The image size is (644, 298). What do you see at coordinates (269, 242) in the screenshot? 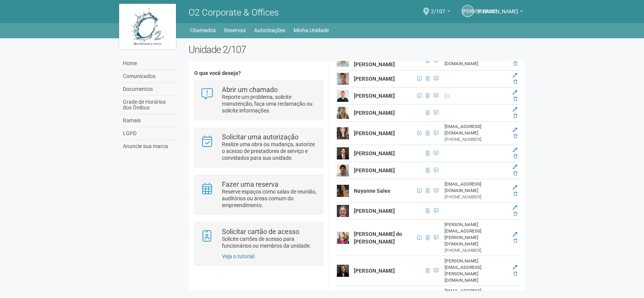
I see `p: Solicite cartões de acesso para funcionários ou membros da unidade.` at bounding box center [269, 242].